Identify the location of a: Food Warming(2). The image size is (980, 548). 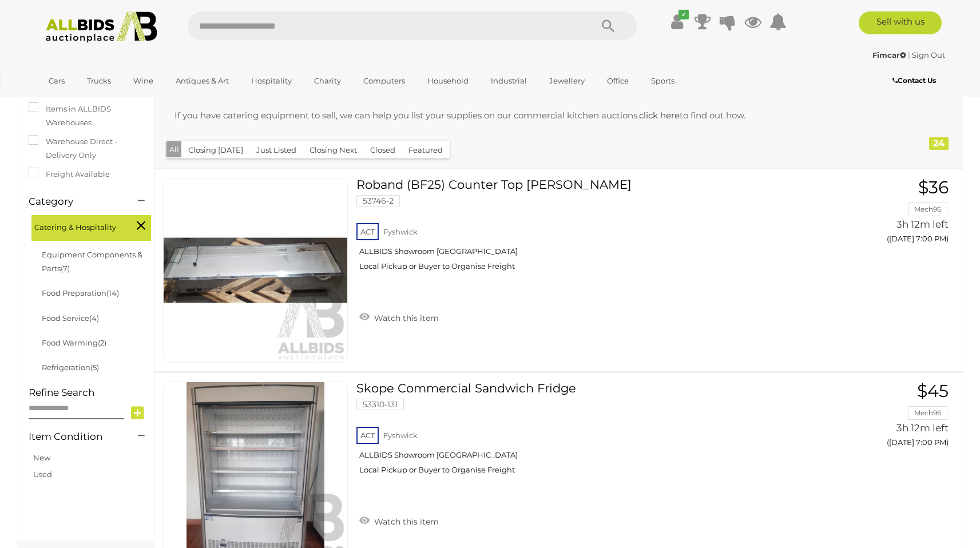
(74, 342).